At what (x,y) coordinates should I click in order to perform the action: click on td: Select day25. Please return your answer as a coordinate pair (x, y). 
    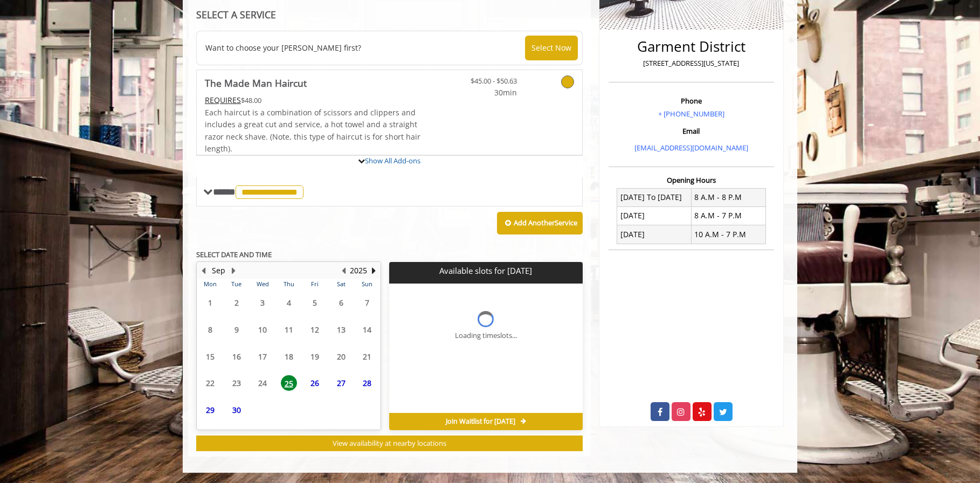
    Looking at the image, I should click on (289, 383).